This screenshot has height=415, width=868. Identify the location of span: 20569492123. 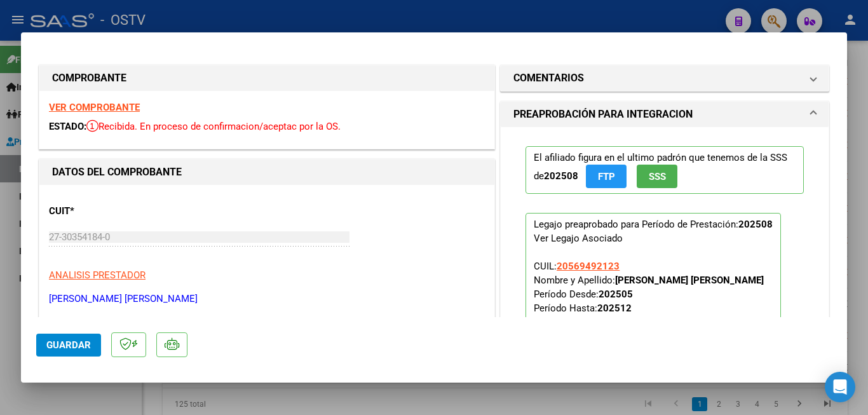
(587, 266).